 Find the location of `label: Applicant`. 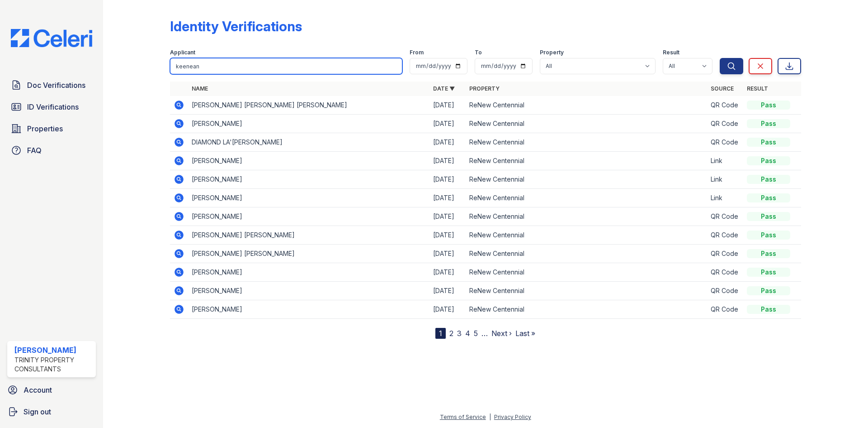

label: Applicant is located at coordinates (183, 53).